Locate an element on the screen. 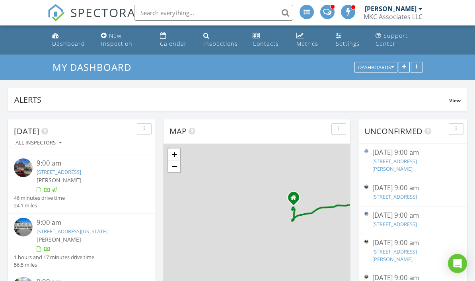  a: Settings is located at coordinates (350, 40).